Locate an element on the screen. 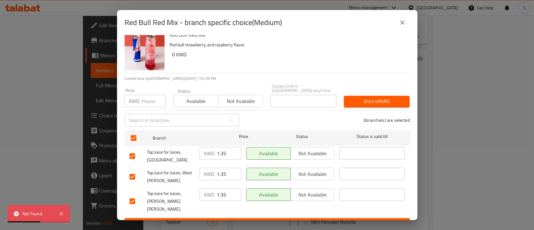 Image resolution: width=534 pixels, height=230 pixels. input: Search in branches is located at coordinates (175, 120).